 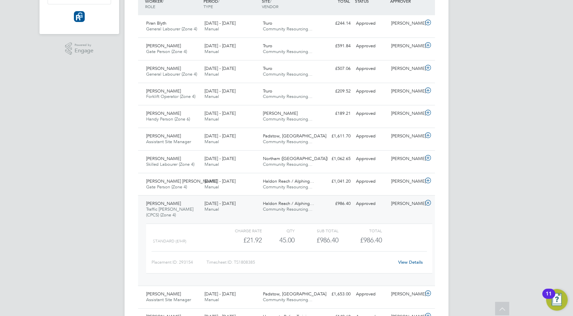 What do you see at coordinates (549, 298) in the screenshot?
I see `div: 11` at bounding box center [549, 298].